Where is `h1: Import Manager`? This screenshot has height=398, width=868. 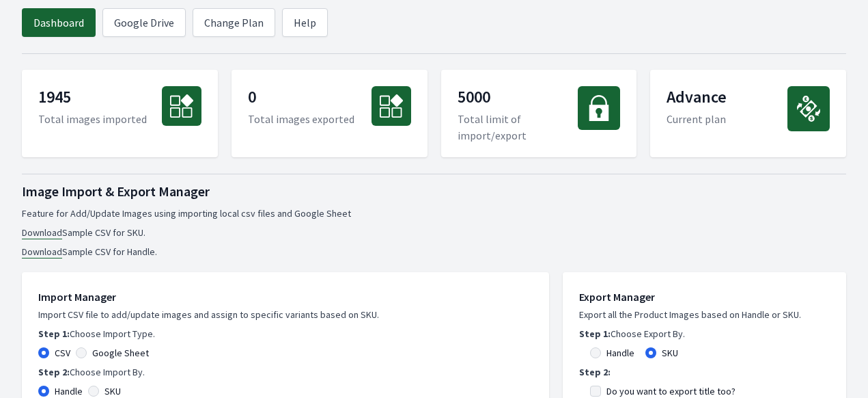
h1: Import Manager is located at coordinates (286, 297).